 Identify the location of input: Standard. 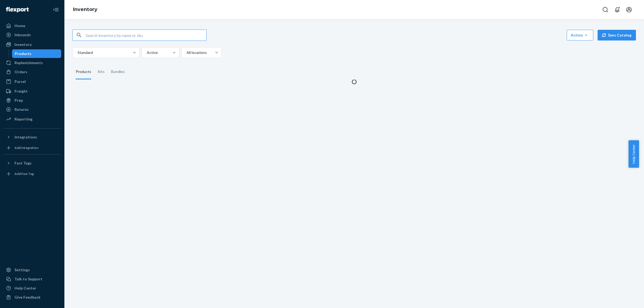
(77, 52).